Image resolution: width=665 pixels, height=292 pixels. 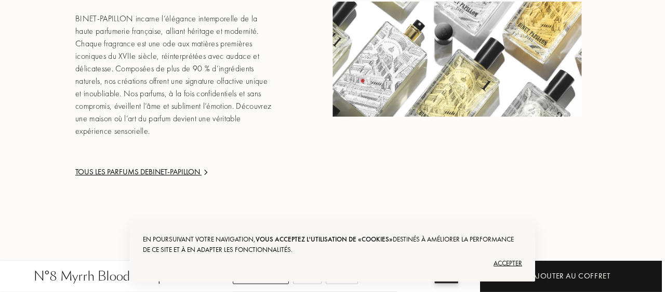 What do you see at coordinates (206, 172) in the screenshot?
I see `img: arrow.png` at bounding box center [206, 172].